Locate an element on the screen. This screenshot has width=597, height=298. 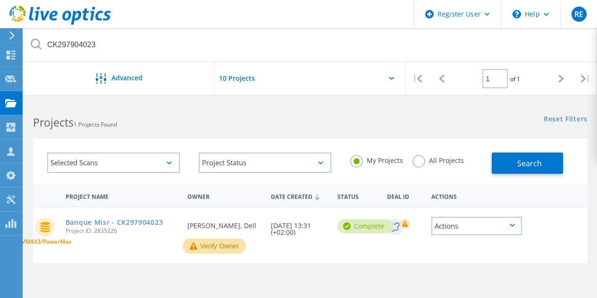
div: Date Created is located at coordinates (299, 196).